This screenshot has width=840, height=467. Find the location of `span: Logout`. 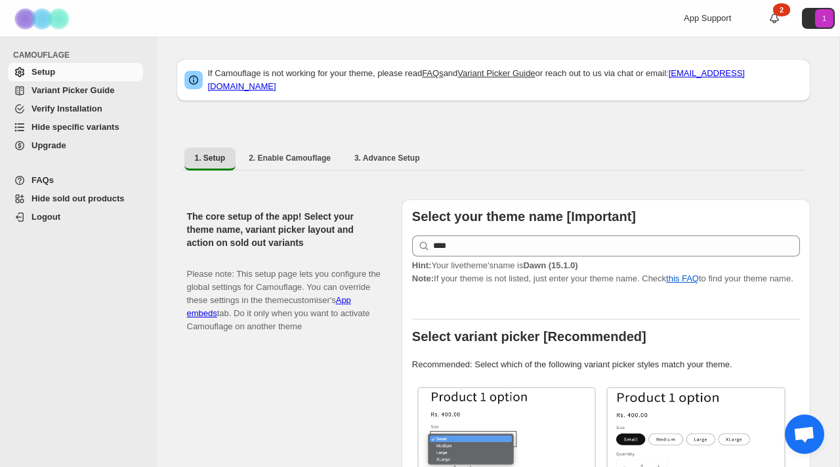

span: Logout is located at coordinates (46, 216).